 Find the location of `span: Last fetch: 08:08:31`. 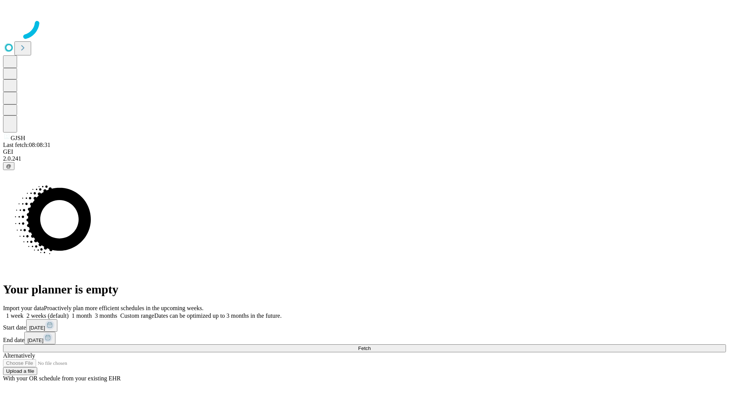

span: Last fetch: 08:08:31 is located at coordinates (27, 145).